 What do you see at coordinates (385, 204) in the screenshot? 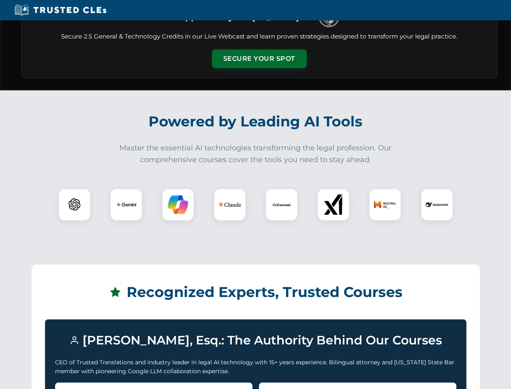
I see `div: Mistral AI` at bounding box center [385, 204].